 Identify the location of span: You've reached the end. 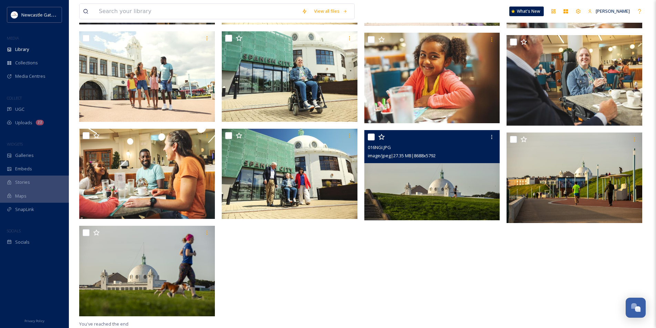
(104, 324).